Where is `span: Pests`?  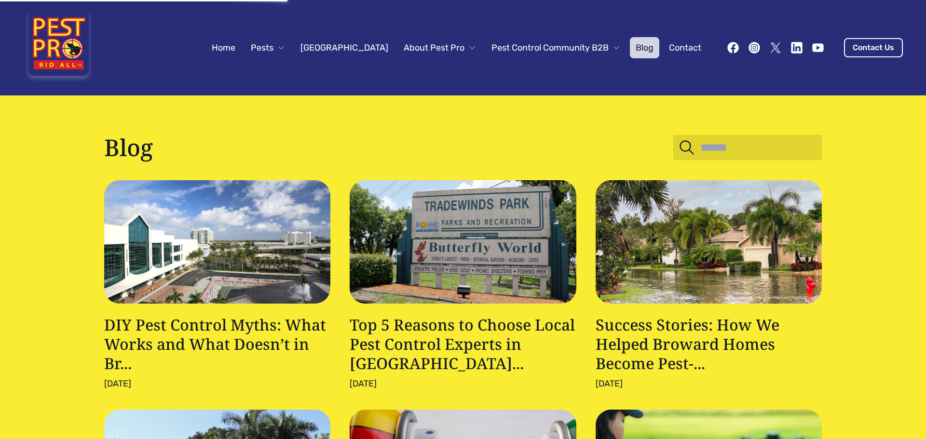
span: Pests is located at coordinates (262, 48).